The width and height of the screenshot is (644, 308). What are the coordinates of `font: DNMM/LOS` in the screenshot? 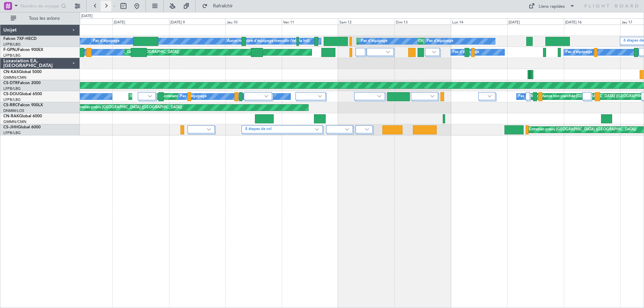 It's located at (14, 111).